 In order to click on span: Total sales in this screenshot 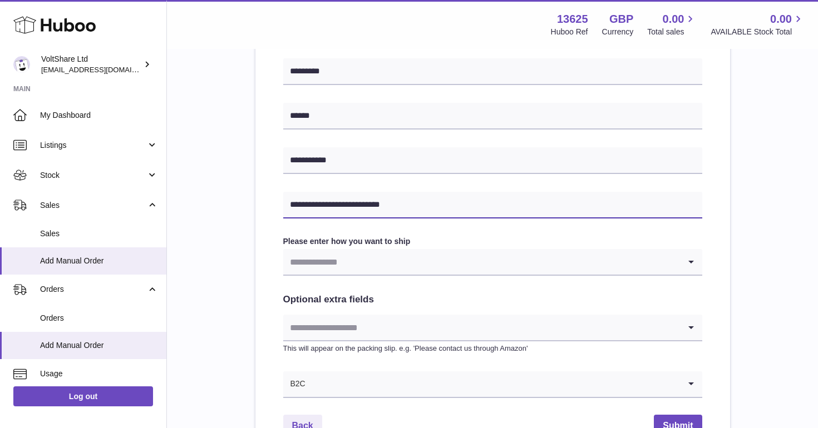, I will do `click(671, 32)`.